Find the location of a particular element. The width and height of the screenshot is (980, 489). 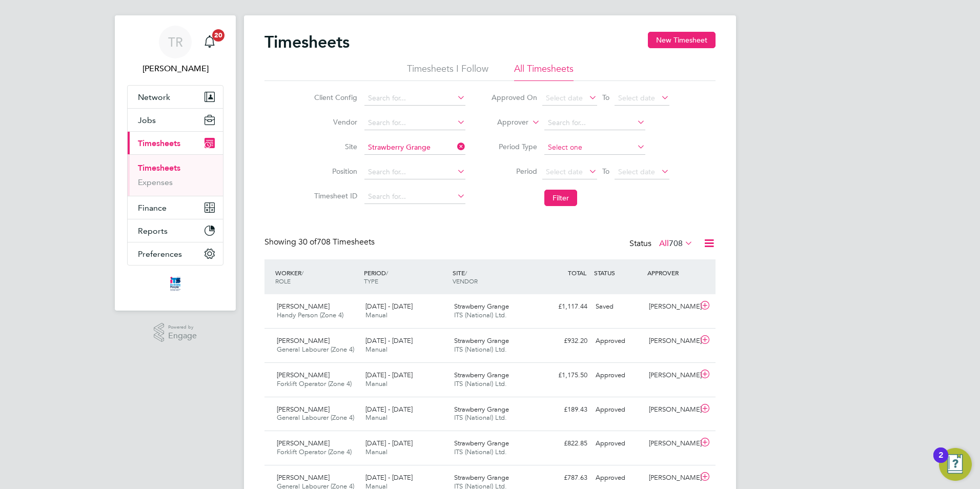

span: TR is located at coordinates (175, 42).